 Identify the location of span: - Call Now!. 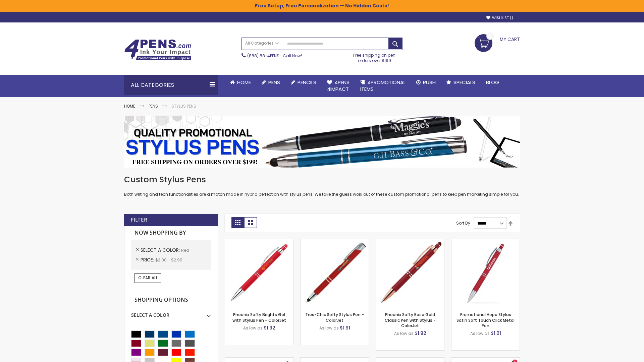
(274, 56).